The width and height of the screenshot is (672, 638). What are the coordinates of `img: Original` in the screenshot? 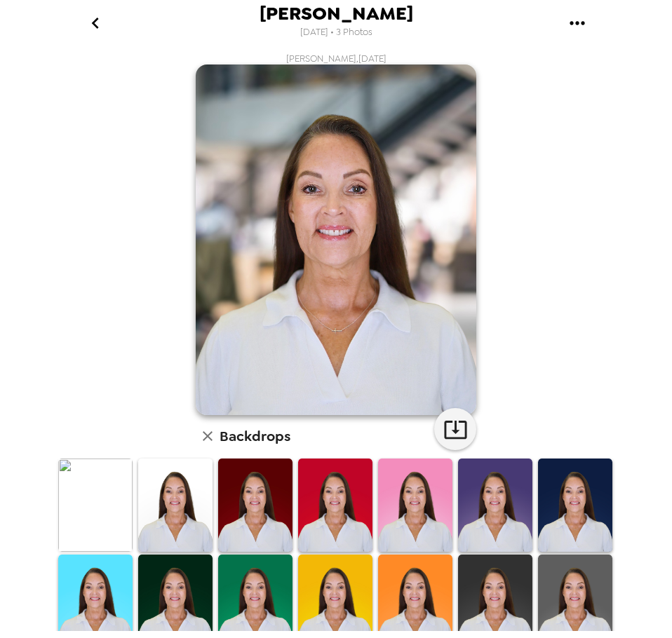 It's located at (95, 505).